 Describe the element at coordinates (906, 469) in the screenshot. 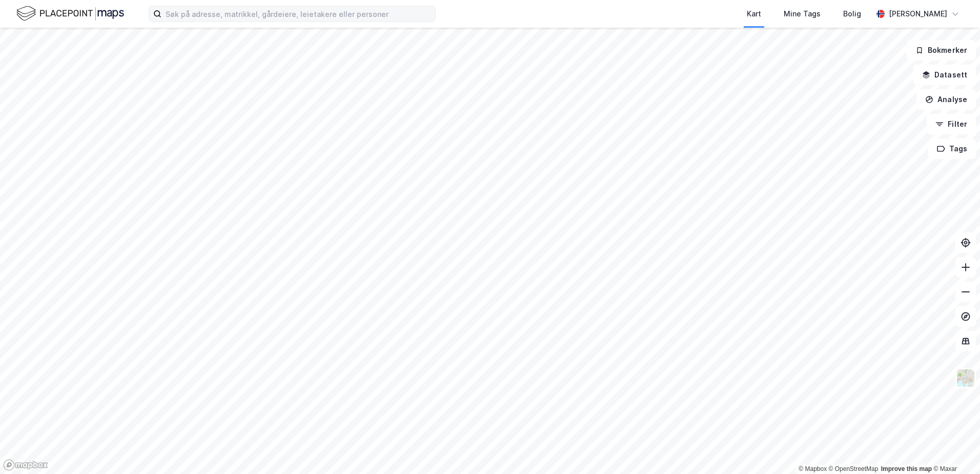

I see `a: Improve this map` at that location.